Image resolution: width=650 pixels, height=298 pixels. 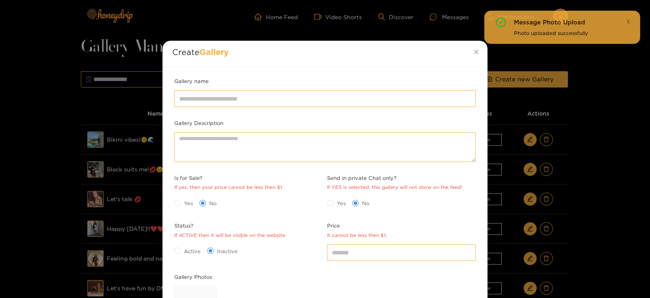 What do you see at coordinates (231, 235) in the screenshot?
I see `div: If ACTIVE then it will be visible on the website.` at bounding box center [231, 235].